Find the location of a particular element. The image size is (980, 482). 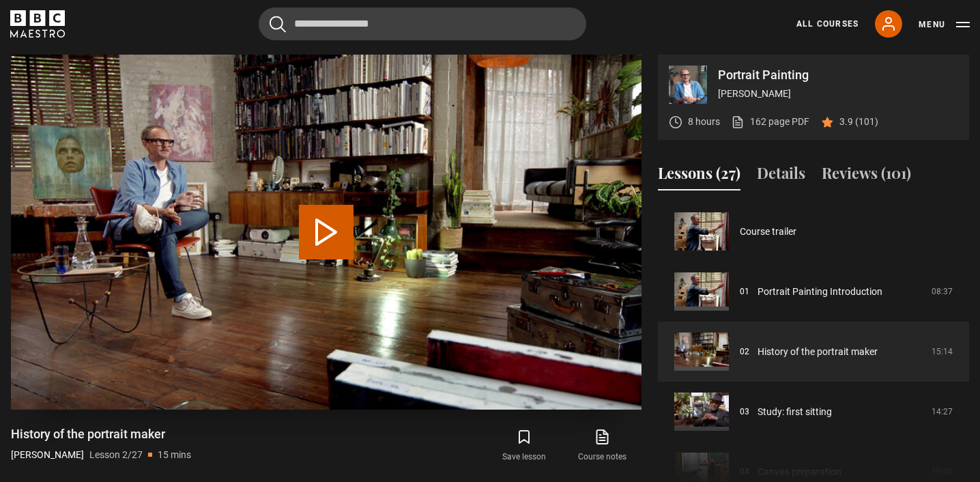

button: Play Lesson History of the portrait maker is located at coordinates (326, 232).